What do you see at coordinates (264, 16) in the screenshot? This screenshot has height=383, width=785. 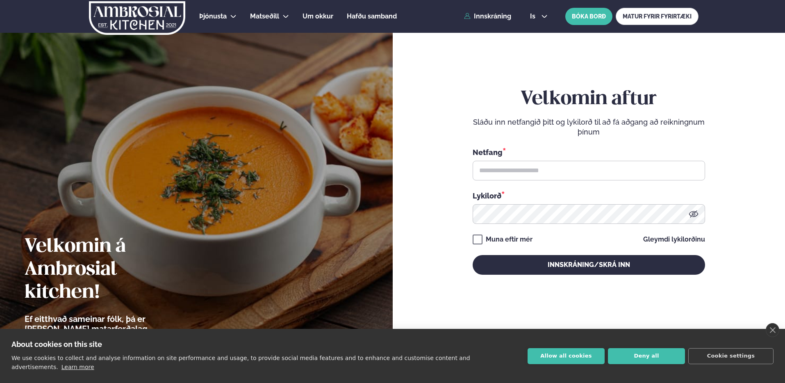 I see `span: Matseðill` at bounding box center [264, 16].